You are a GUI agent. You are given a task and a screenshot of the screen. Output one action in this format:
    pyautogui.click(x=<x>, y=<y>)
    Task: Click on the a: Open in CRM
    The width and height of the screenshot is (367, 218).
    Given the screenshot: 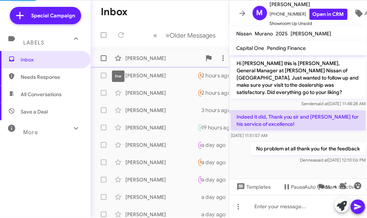 What is the action you would take?
    pyautogui.click(x=328, y=14)
    